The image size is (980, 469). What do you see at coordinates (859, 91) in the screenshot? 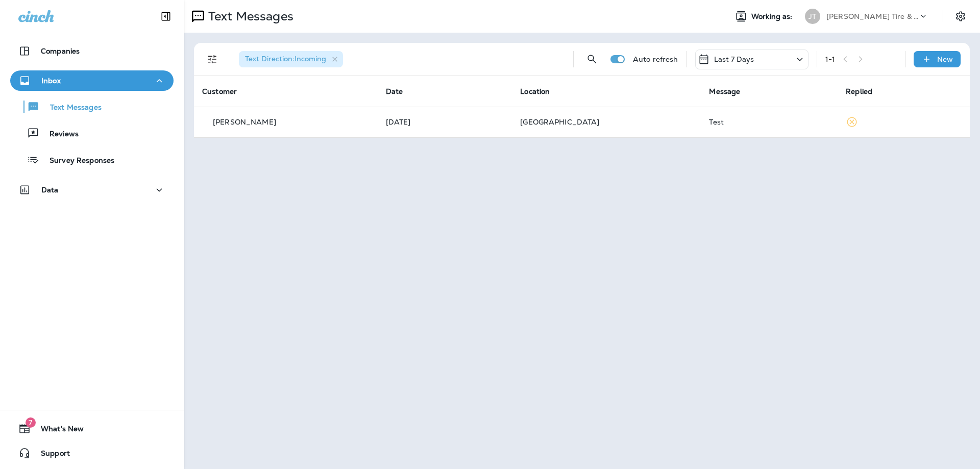
I see `span: Replied` at bounding box center [859, 91].